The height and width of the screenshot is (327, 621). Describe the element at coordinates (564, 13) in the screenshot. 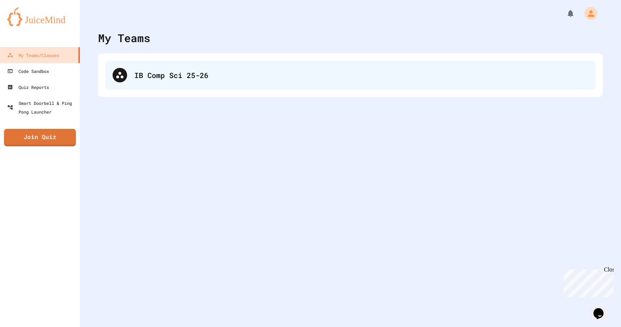

I see `div: My Notifications` at that location.